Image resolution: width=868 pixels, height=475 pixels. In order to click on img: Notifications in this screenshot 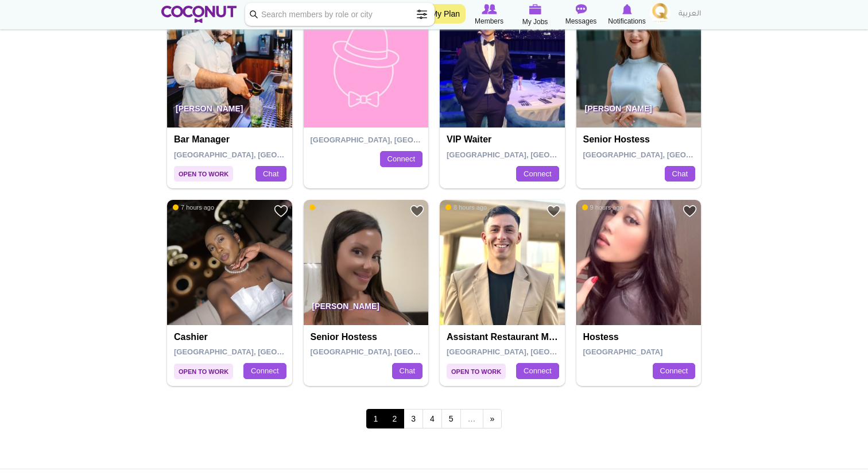, I will do `click(627, 9)`.